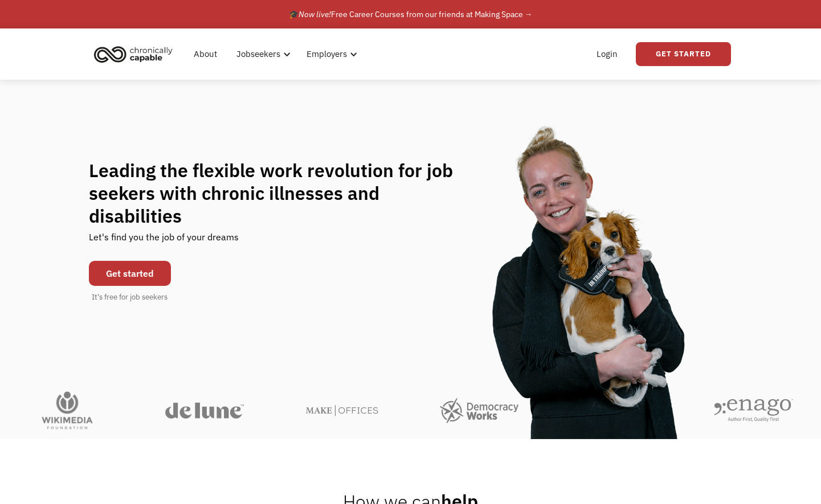  What do you see at coordinates (130, 273) in the screenshot?
I see `a: Get started` at bounding box center [130, 273].